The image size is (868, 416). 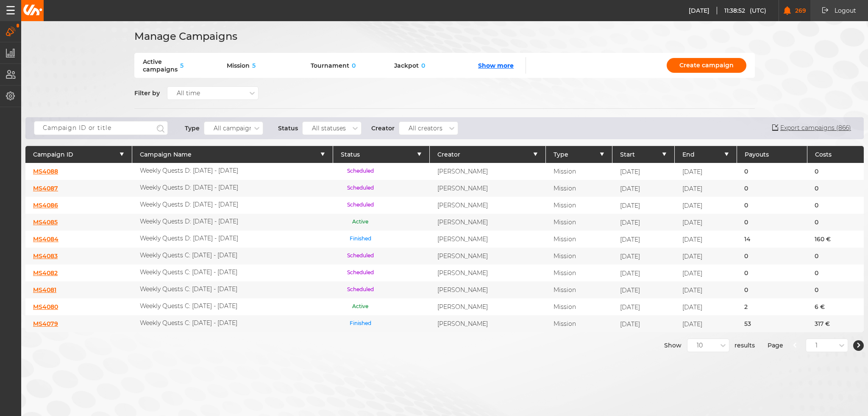 What do you see at coordinates (46, 324) in the screenshot?
I see `a: MS4079` at bounding box center [46, 324].